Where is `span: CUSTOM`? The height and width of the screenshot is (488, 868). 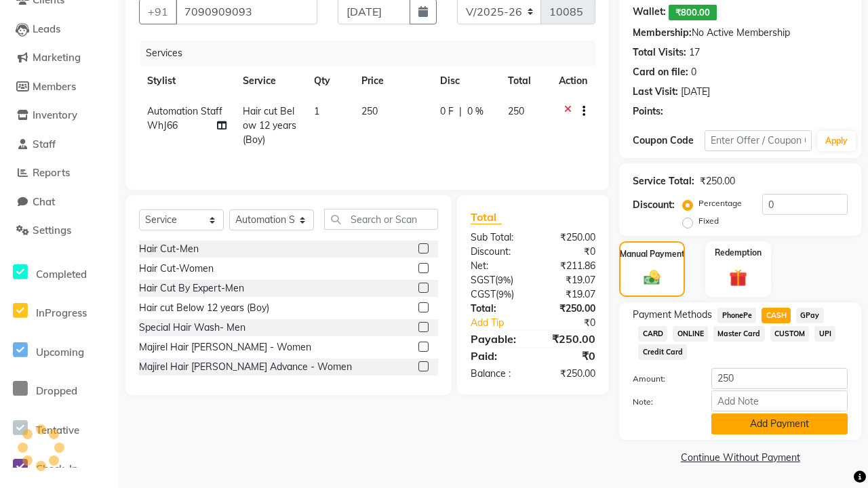
span: CUSTOM is located at coordinates (790, 334).